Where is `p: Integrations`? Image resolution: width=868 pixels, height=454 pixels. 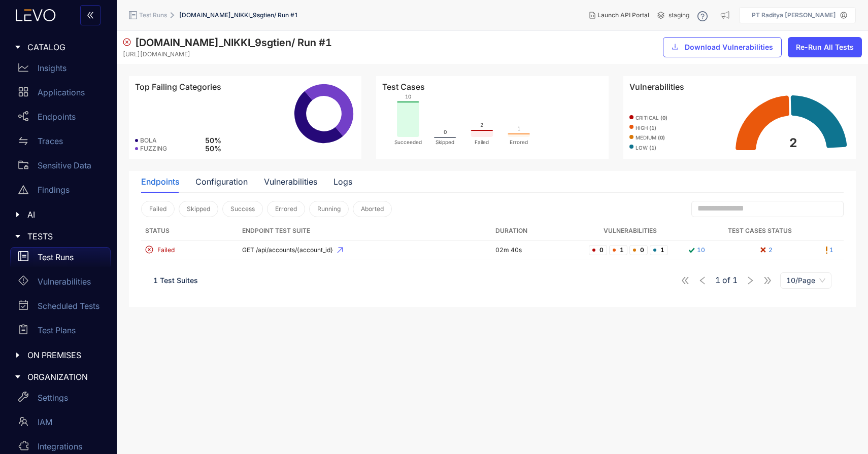 p: Integrations is located at coordinates (60, 447).